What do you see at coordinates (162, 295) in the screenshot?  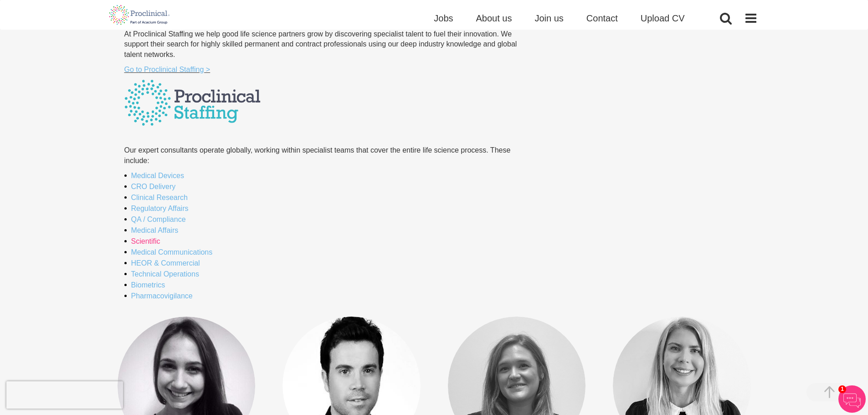 I see `a: Pharmacovigilance` at bounding box center [162, 295].